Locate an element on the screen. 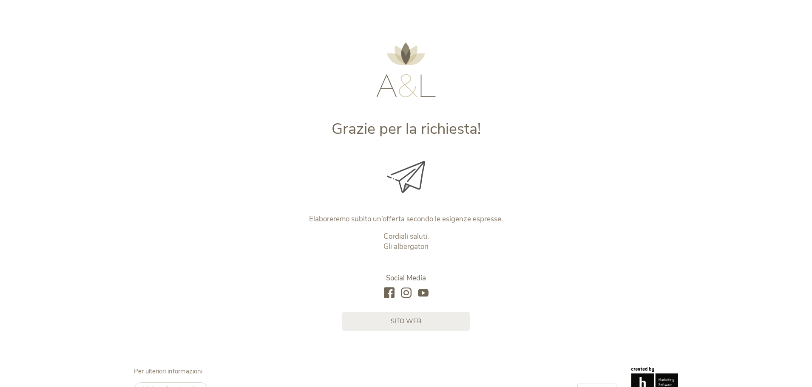 This screenshot has width=812, height=387. a: facebook is located at coordinates (389, 293).